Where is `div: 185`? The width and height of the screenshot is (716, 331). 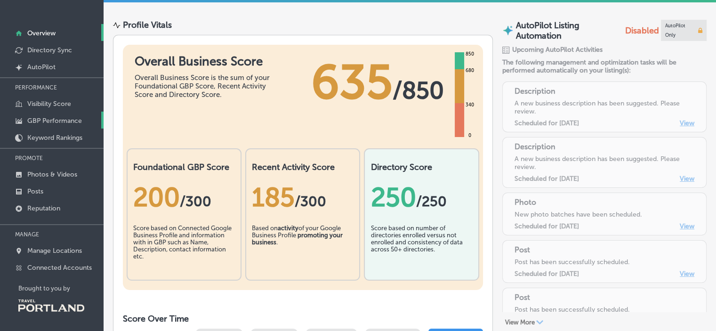
div: 185 is located at coordinates (303, 197).